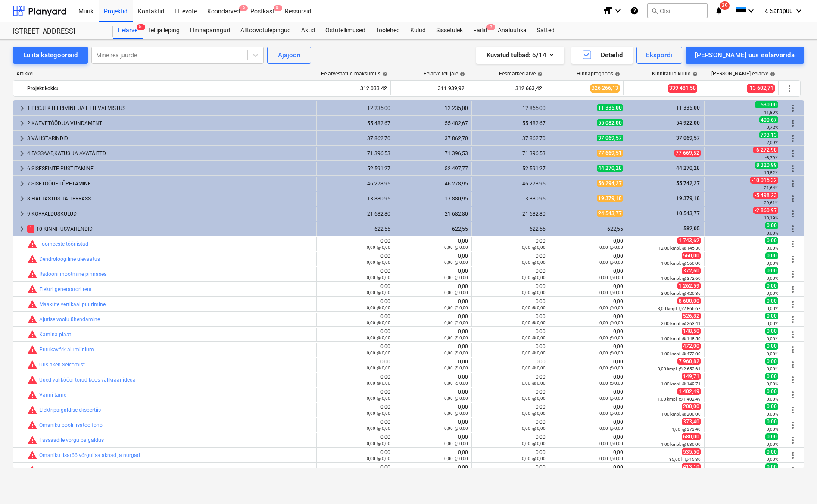  Describe the element at coordinates (769, 120) in the screenshot. I see `span: 400,67` at that location.